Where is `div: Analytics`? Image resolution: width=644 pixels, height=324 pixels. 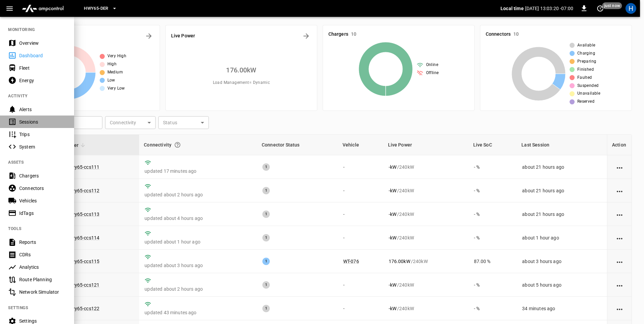 div: Analytics is located at coordinates (42, 267).